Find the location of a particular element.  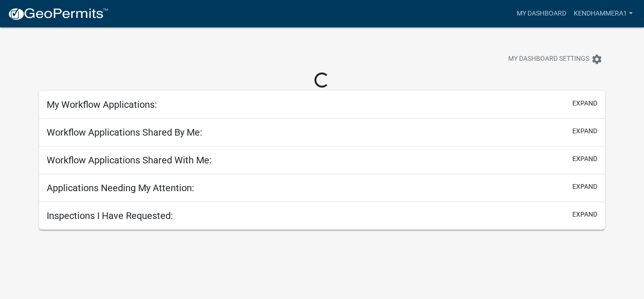

a: KendhammerA1 is located at coordinates (603, 14).